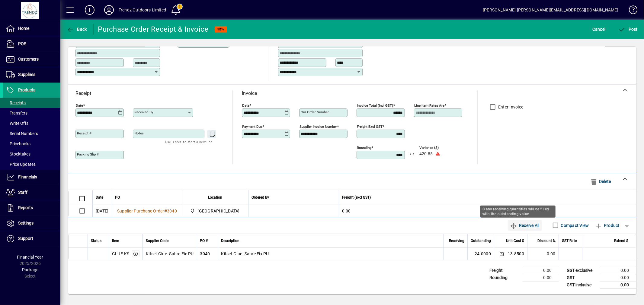 This screenshot has width=644, height=305. Describe the element at coordinates (17, 113) in the screenshot. I see `span: Transfers` at that location.